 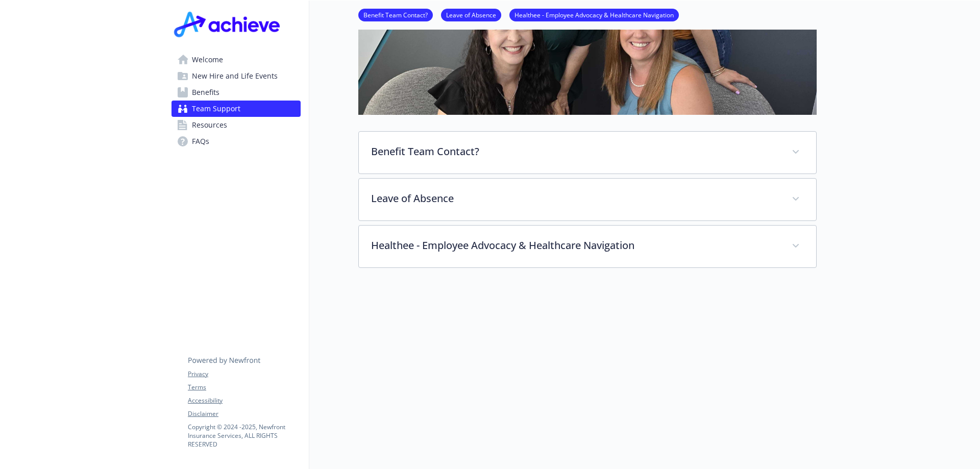 I want to click on a: Terms, so click(x=244, y=387).